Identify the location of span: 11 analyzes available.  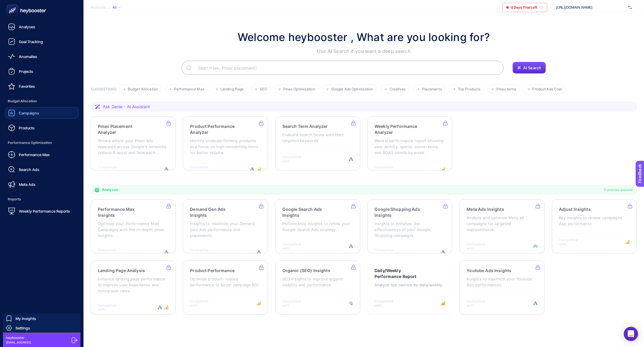
(618, 190).